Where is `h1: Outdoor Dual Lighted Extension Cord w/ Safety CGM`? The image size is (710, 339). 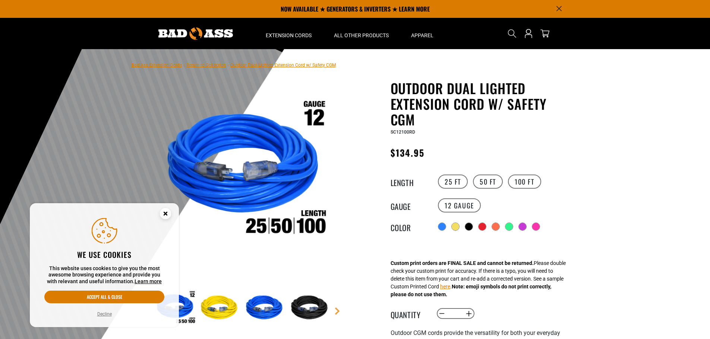
h1: Outdoor Dual Lighted Extension Cord w/ Safety CGM is located at coordinates (482, 104).